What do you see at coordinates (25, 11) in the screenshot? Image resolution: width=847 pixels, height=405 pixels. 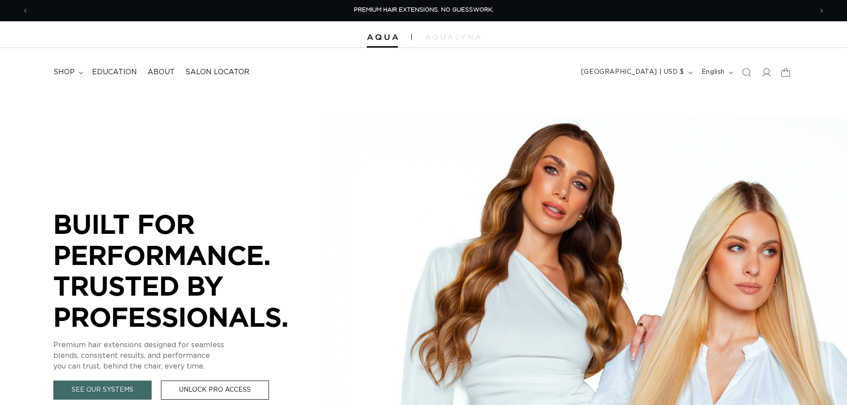 I see `button: Previous announcement` at bounding box center [25, 11].